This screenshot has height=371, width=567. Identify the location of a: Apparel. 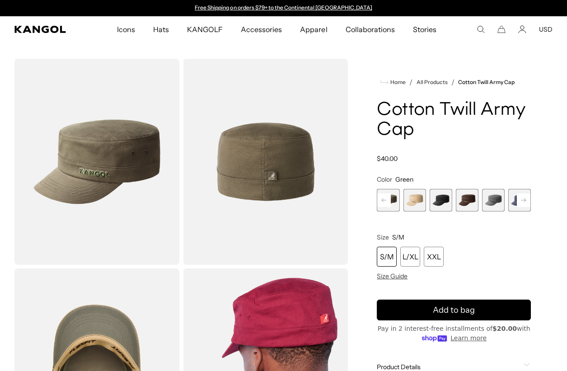
(313, 29).